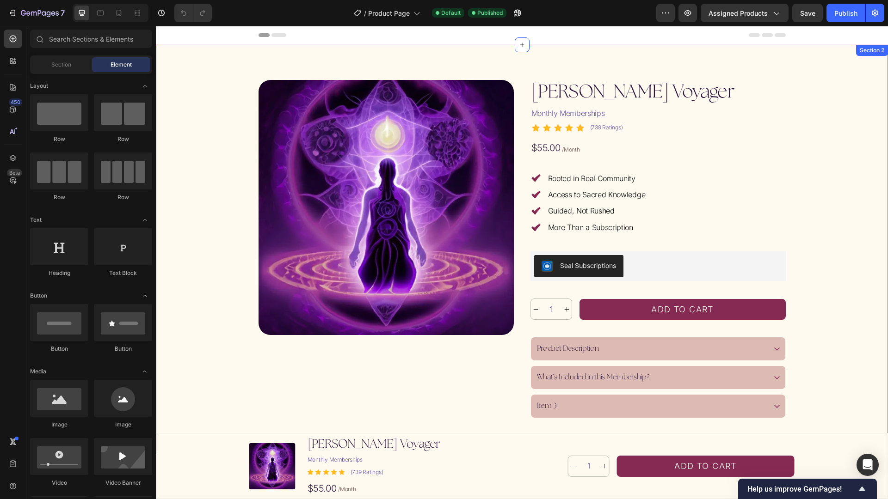 The height and width of the screenshot is (499, 888). Describe the element at coordinates (59, 483) in the screenshot. I see `div: Video` at that location.